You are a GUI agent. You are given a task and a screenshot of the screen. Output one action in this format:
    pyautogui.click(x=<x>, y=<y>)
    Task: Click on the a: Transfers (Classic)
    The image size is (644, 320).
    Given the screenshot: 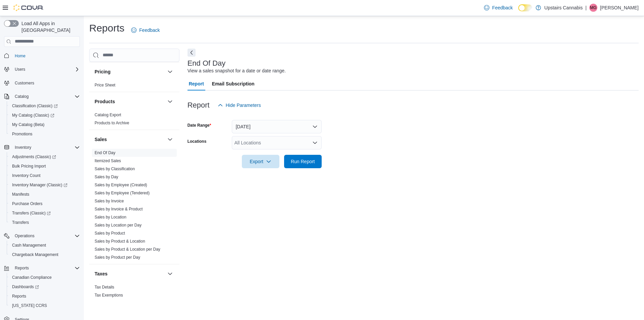 What is the action you would take?
    pyautogui.click(x=45, y=213)
    